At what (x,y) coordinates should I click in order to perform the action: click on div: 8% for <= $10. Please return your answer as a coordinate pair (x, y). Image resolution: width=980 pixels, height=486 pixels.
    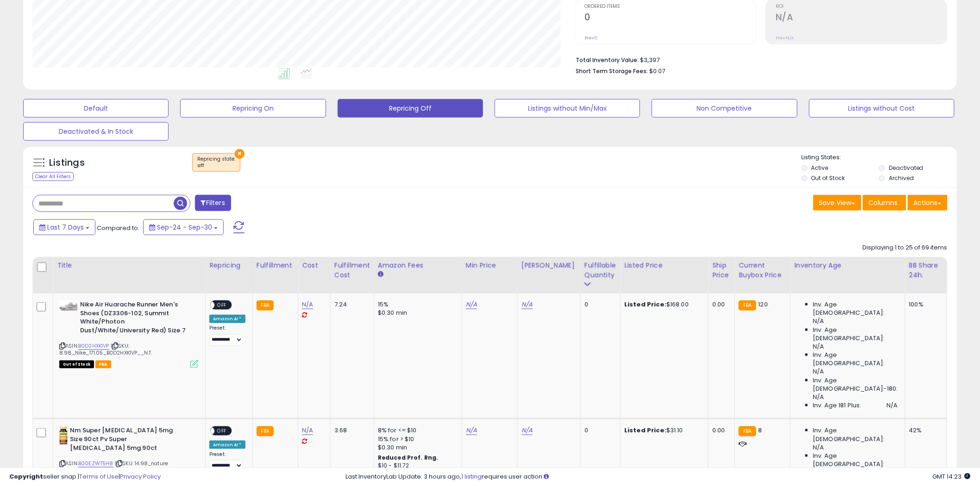
    Looking at the image, I should click on (417, 430).